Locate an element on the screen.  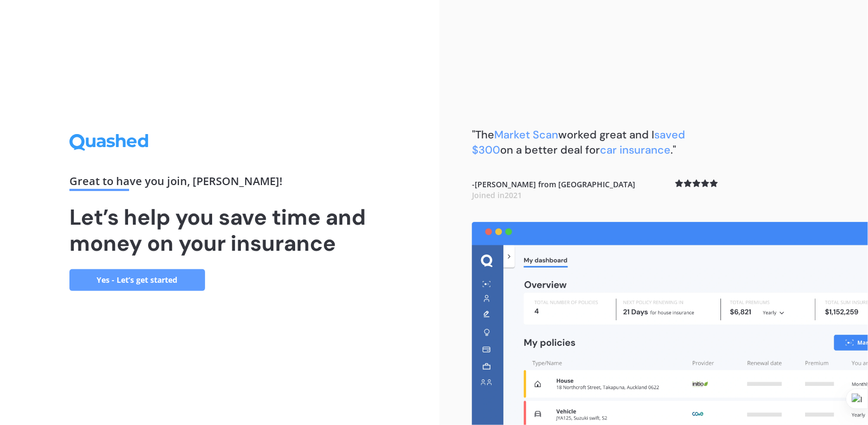
b: "The worked great and I on a better deal for ." is located at coordinates (578, 142).